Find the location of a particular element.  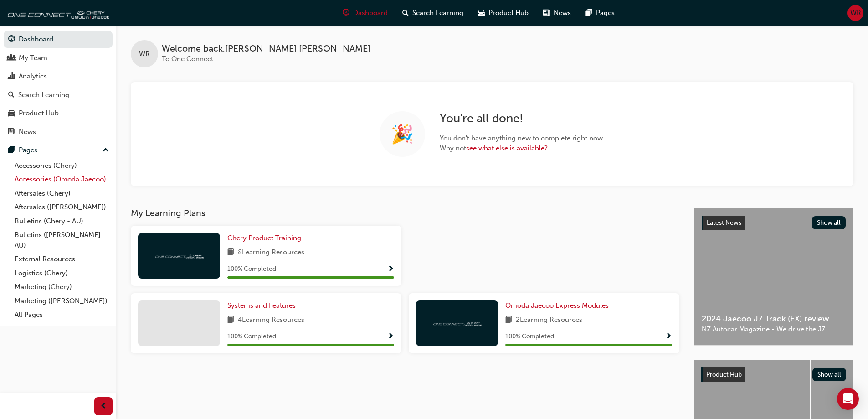

span: 2024 Jaecoo J7 Track (EX) review is located at coordinates (773, 319).